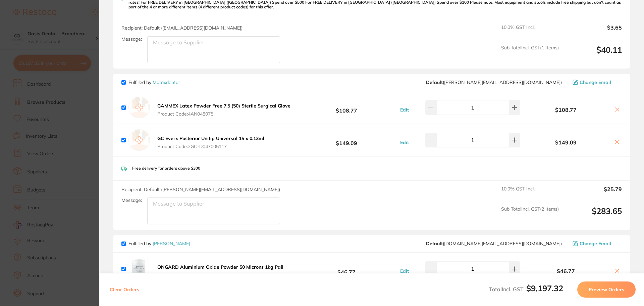  Describe the element at coordinates (593, 193) in the screenshot. I see `output: $25.79` at that location.